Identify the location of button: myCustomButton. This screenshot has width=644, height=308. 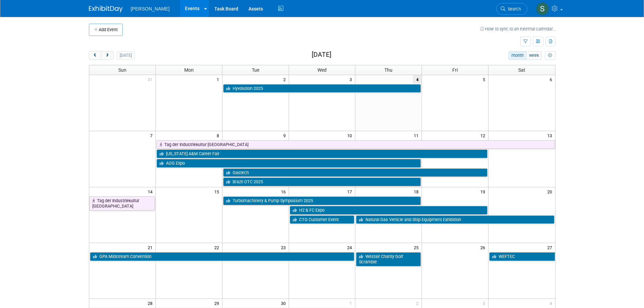
(550, 55).